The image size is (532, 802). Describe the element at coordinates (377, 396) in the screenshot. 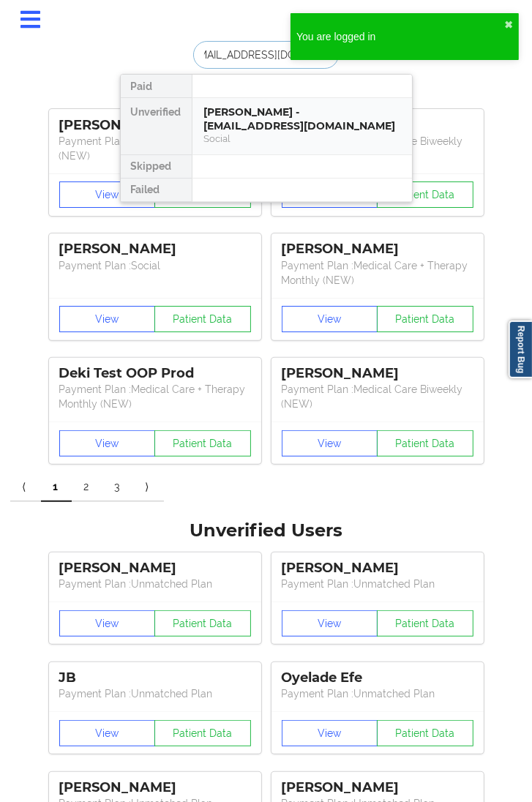

I see `p: Payment Plan : Medical Care Biweekly (NEW)` at that location.